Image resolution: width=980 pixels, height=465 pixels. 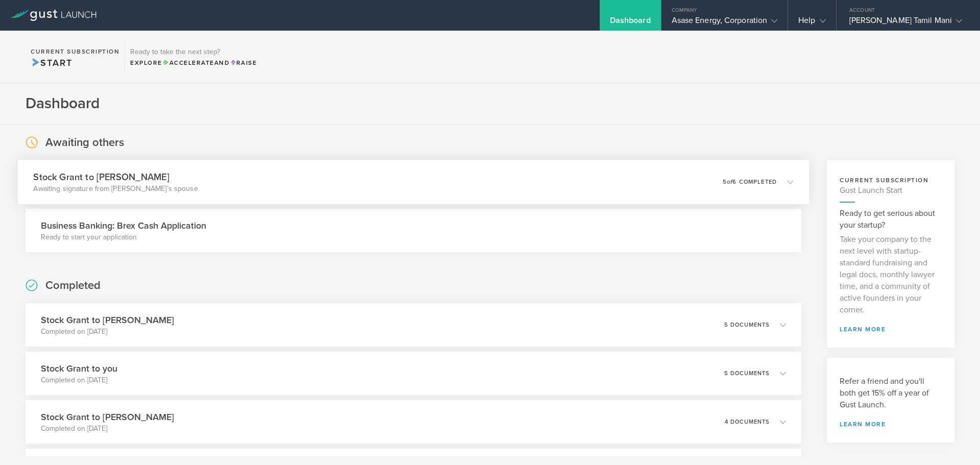 I want to click on p: Take your company to the next level with startup-standard fundraising and legal docs, monthly law..., so click(x=891, y=275).